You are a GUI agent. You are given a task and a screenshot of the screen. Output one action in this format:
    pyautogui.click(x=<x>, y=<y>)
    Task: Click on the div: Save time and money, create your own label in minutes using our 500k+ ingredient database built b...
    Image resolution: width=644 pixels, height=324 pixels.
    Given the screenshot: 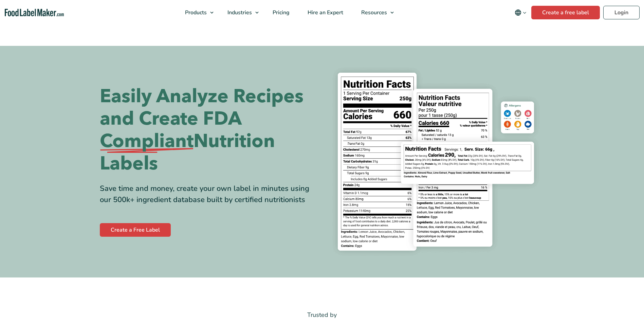 What is the action you would take?
    pyautogui.click(x=209, y=194)
    